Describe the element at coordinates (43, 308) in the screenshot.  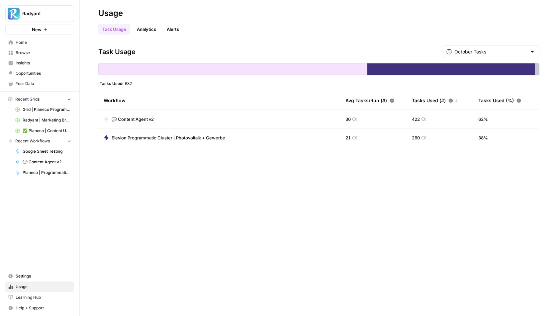
I see `span: Help + Support` at that location.